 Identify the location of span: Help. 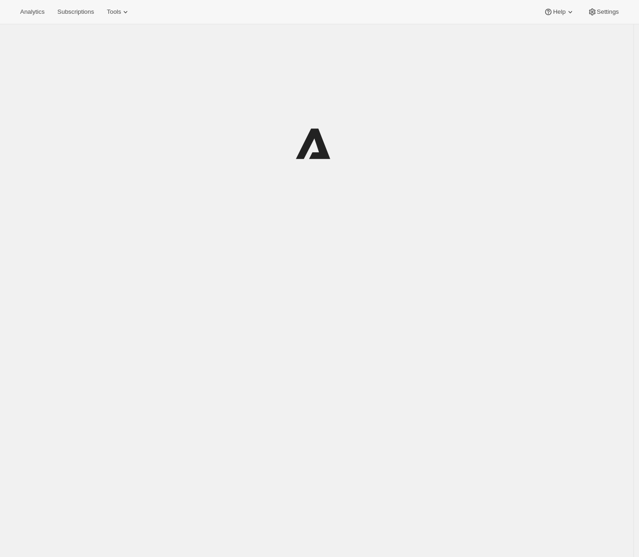
(559, 12).